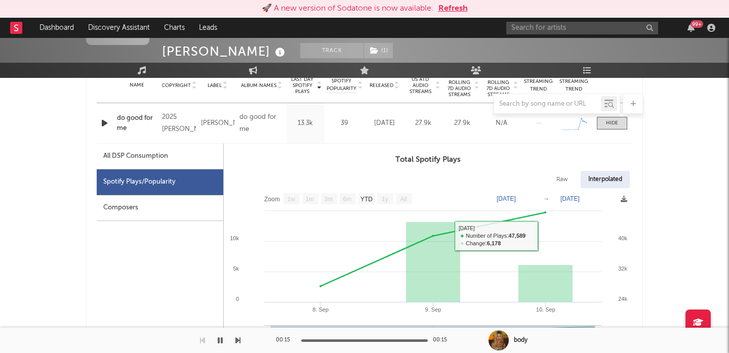 The width and height of the screenshot is (729, 353). I want to click on input: Search for artists, so click(582, 28).